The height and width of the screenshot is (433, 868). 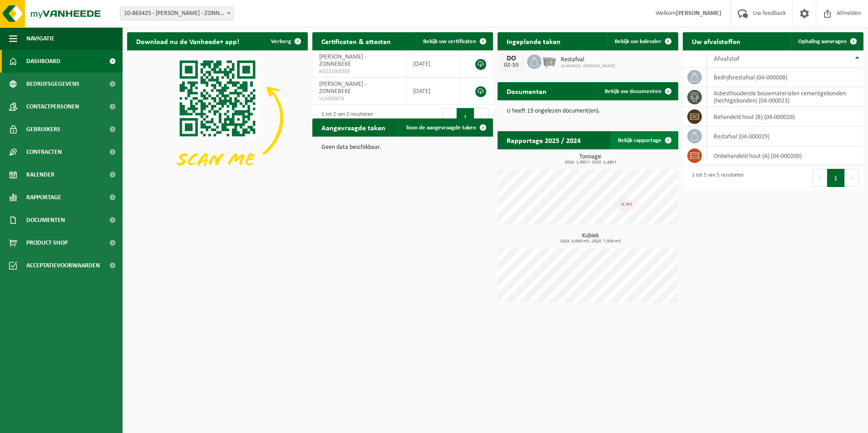 What do you see at coordinates (440, 128) in the screenshot?
I see `span: Toon de aangevraagde taken` at bounding box center [440, 128].